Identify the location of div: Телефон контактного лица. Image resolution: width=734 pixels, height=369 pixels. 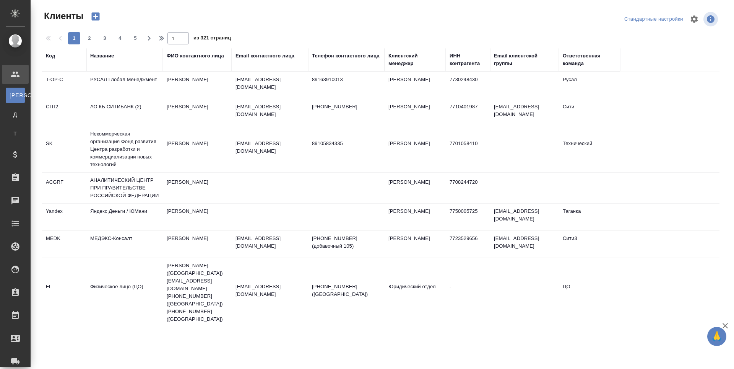
(346, 56).